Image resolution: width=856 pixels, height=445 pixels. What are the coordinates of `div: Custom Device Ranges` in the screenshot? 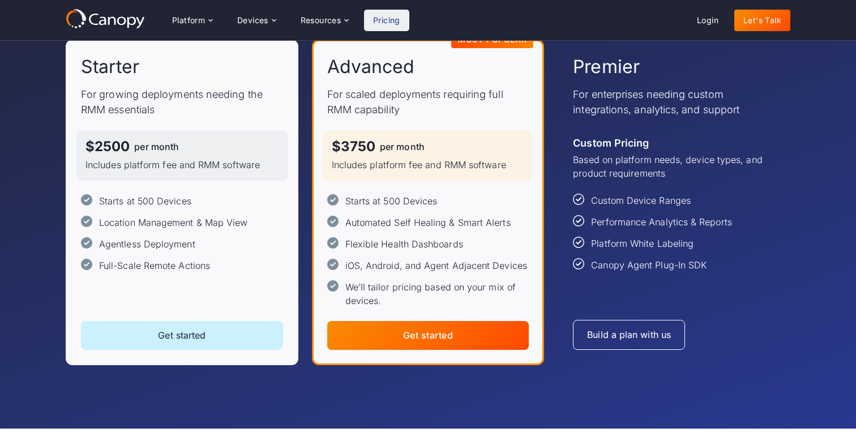 It's located at (641, 201).